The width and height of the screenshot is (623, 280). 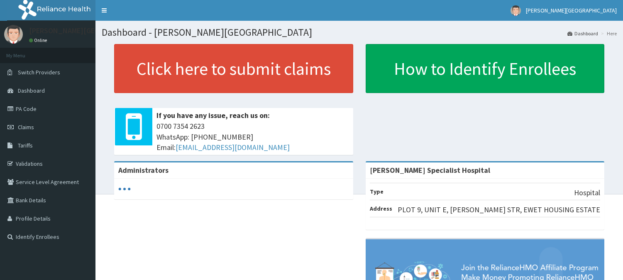 What do you see at coordinates (583, 33) in the screenshot?
I see `a: Dashboard` at bounding box center [583, 33].